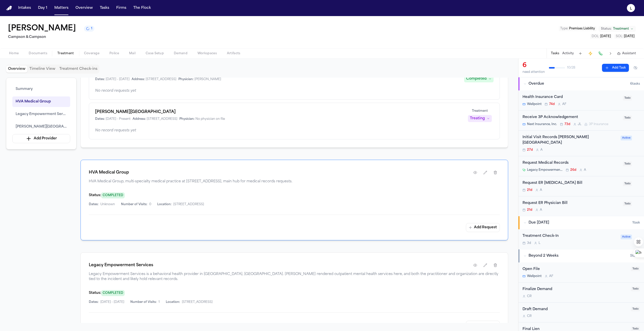 The image size is (644, 331). I want to click on button: Completed, so click(478, 79).